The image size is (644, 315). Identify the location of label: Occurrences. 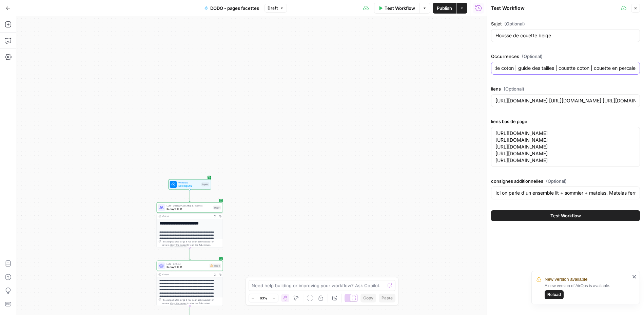
(565, 56).